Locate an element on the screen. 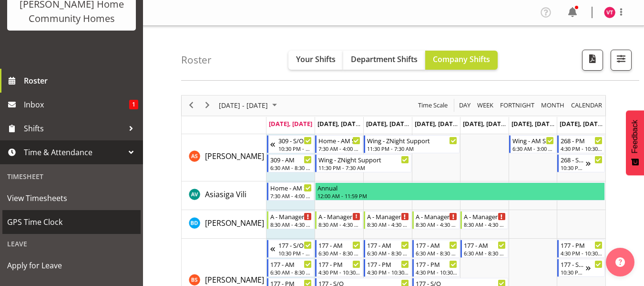 This screenshot has width=644, height=286. button: Feedback - Show survey is located at coordinates (635, 142).